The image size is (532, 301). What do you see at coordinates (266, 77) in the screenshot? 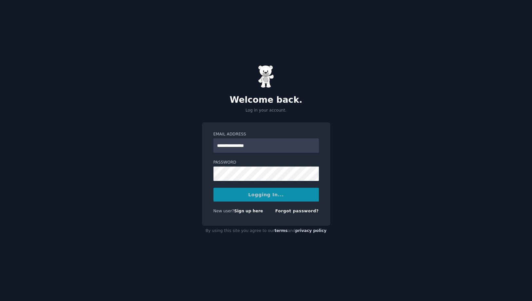
I see `img: Gummy Bear` at bounding box center [266, 77].